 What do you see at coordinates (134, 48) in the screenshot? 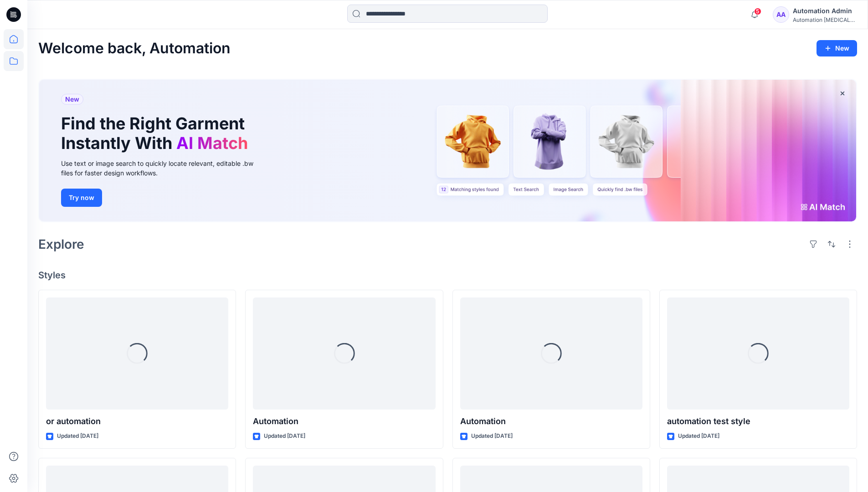
I see `h2: Welcome back, Automation` at bounding box center [134, 48].